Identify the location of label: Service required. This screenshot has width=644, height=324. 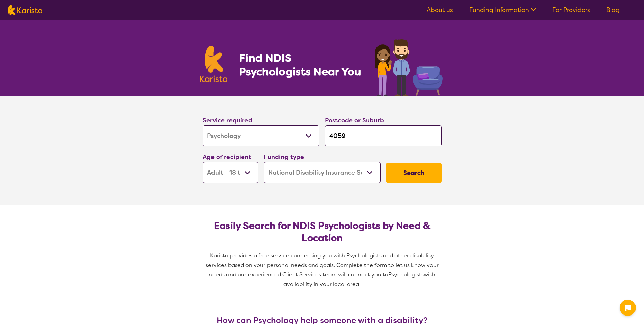
(228, 120).